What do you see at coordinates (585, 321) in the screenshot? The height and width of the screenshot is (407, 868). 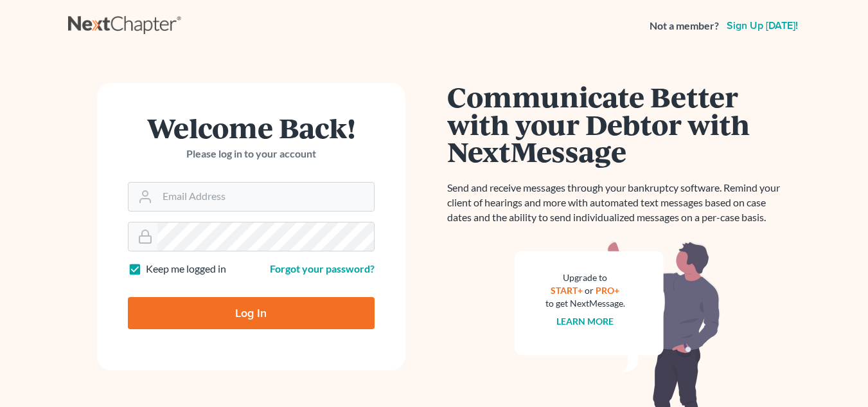 I see `a: Learn more` at bounding box center [585, 321].